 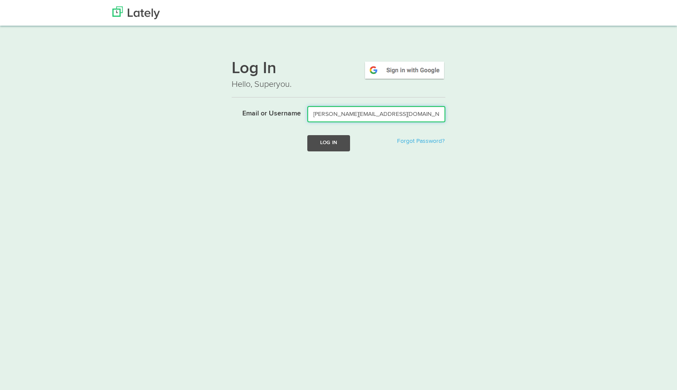 What do you see at coordinates (136, 13) in the screenshot?
I see `img: Lately` at bounding box center [136, 13].